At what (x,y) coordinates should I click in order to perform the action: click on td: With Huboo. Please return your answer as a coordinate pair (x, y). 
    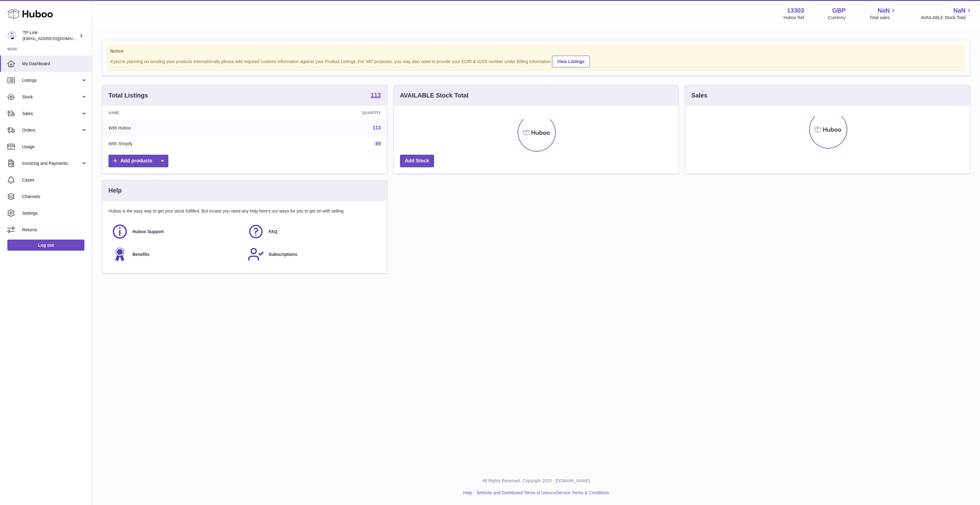
    Looking at the image, I should click on (179, 128).